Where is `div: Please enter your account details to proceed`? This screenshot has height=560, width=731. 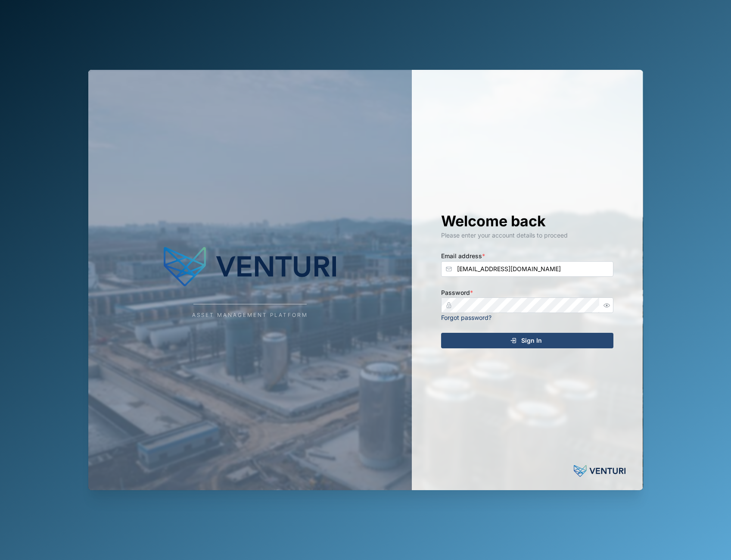 div: Please enter your account details to proceed is located at coordinates (527, 236).